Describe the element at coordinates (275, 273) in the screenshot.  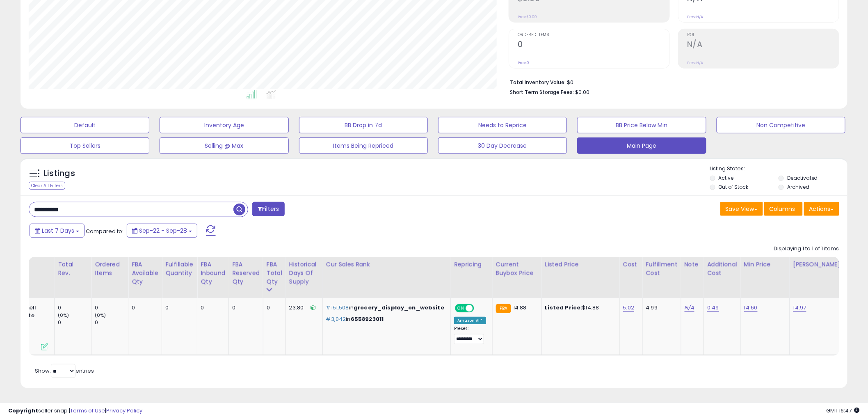
I see `div: FBA Total Qty` at that location.